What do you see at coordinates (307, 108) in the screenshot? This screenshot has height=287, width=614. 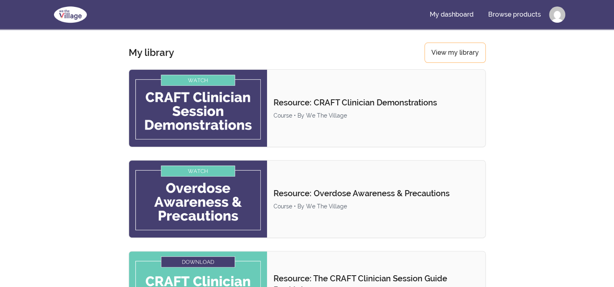 I see `a: Product image for Resource: CRAFT Clinician DemonstrationsResource: CRAFT Clinician Demonstration...` at bounding box center [307, 108].